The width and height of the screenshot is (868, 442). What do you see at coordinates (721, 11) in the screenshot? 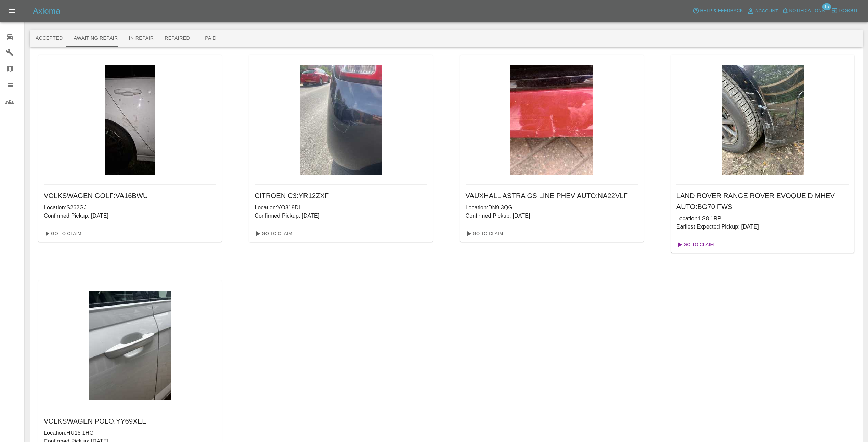
I see `span: Help & Feedback` at bounding box center [721, 11].